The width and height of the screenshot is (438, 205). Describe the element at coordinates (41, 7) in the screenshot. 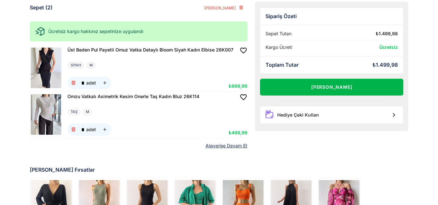

I see `div: Sepet (2)` at that location.